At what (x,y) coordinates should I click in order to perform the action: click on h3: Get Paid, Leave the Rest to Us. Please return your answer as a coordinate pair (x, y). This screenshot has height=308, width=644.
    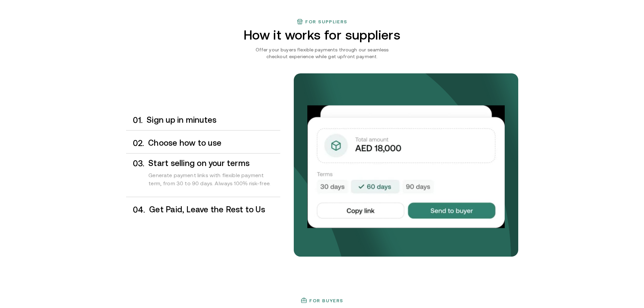
    Looking at the image, I should click on (214, 210).